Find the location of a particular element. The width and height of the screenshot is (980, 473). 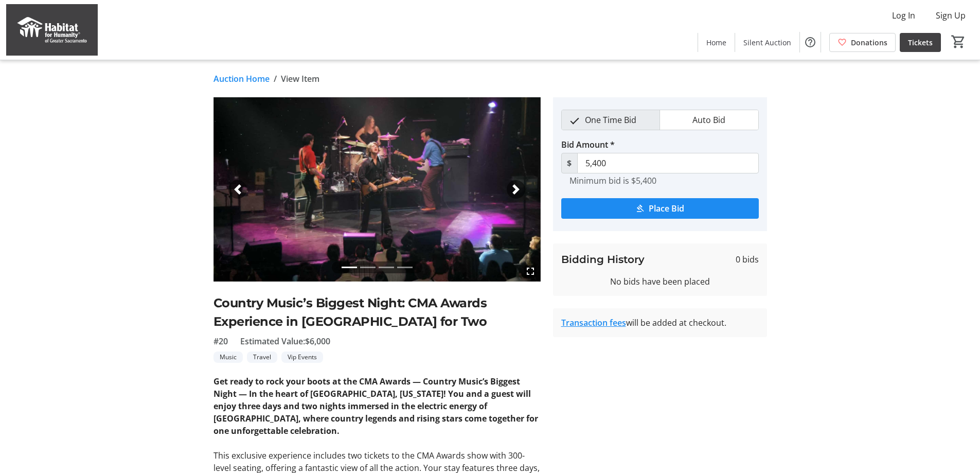

button: Help is located at coordinates (810, 43).